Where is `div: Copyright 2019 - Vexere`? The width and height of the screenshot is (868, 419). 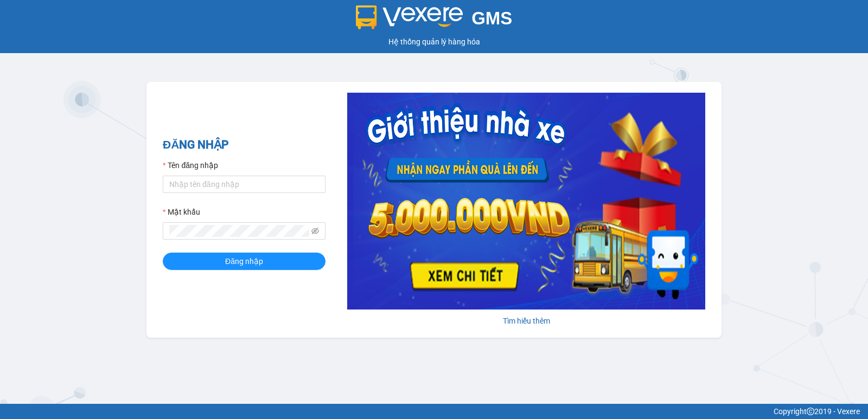 div: Copyright 2019 - Vexere is located at coordinates (434, 411).